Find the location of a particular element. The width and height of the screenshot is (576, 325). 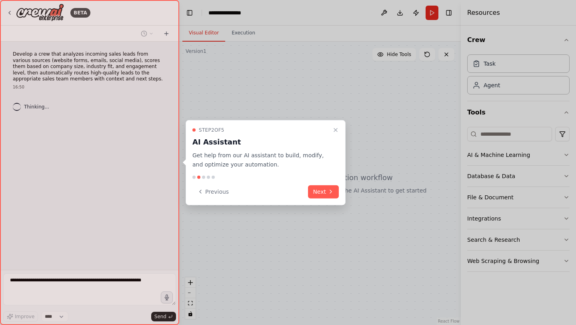

p: Get help from our AI assistant to build, modify, and optimize your automation. is located at coordinates (261, 160).